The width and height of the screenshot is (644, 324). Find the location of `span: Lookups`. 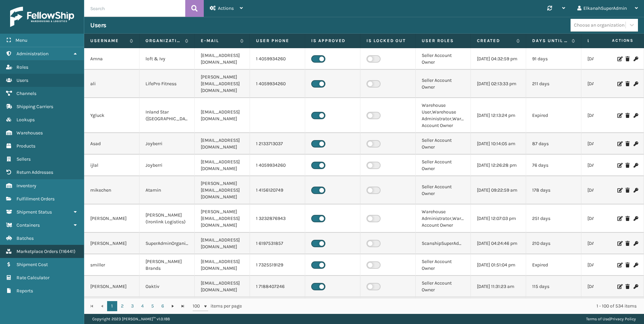

span: Lookups is located at coordinates (26, 120).